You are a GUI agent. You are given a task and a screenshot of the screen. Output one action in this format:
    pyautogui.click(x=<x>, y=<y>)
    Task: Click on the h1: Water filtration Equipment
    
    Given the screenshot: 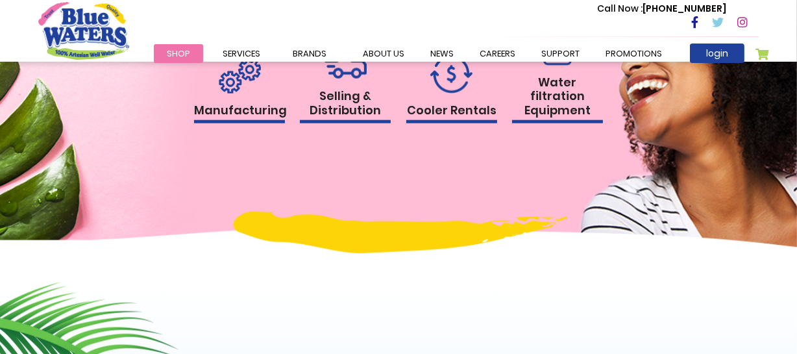 What is the action you would take?
    pyautogui.click(x=558, y=99)
    